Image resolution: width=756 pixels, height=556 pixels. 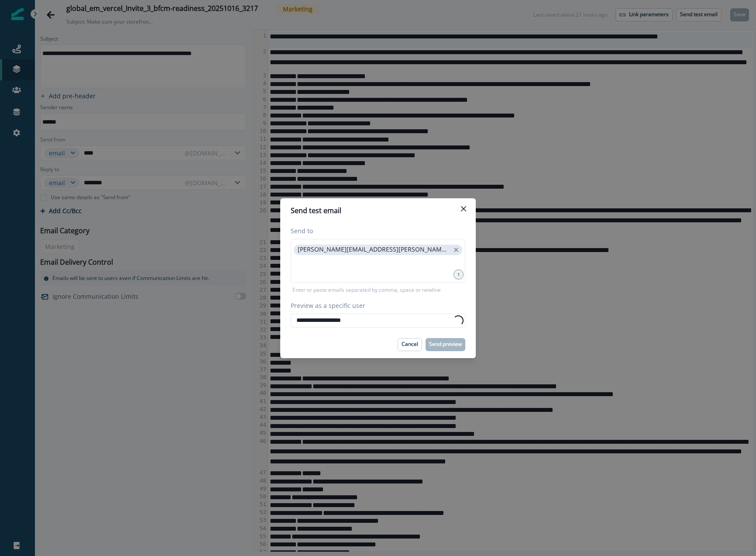 I want to click on button: Close, so click(x=464, y=208).